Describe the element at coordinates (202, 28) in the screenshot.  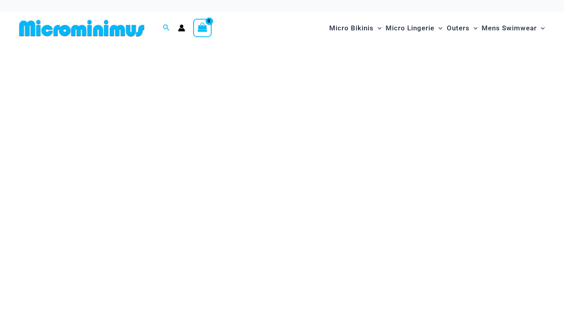
I see `a: View Shopping Cart, empty` at that location.